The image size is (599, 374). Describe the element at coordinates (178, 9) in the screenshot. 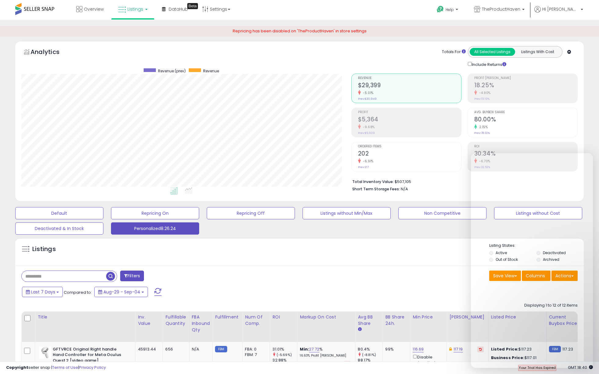

I see `span: DataHub` at that location.